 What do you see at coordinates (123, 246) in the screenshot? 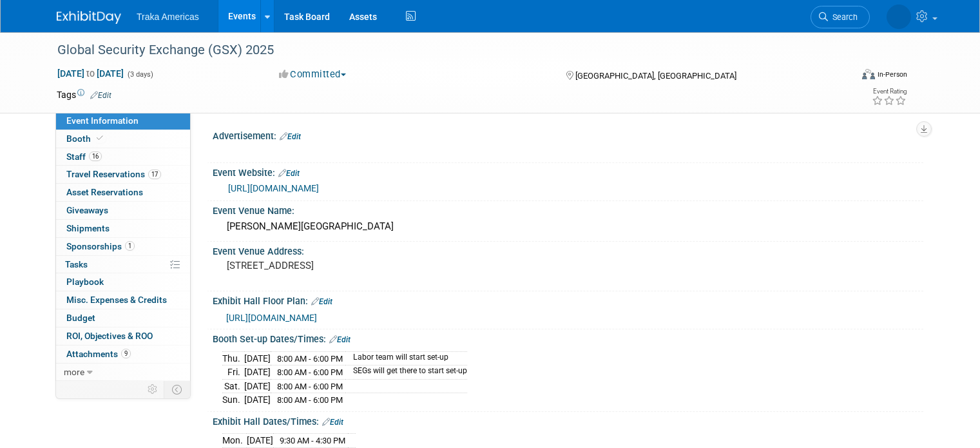
I see `a: Sponsorships1` at bounding box center [123, 246].